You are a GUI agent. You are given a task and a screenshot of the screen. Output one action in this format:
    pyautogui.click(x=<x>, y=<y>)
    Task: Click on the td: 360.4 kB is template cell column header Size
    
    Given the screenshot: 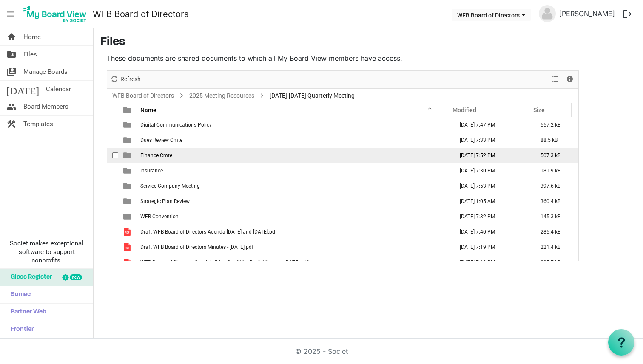 What is the action you would take?
    pyautogui.click(x=555, y=202)
    